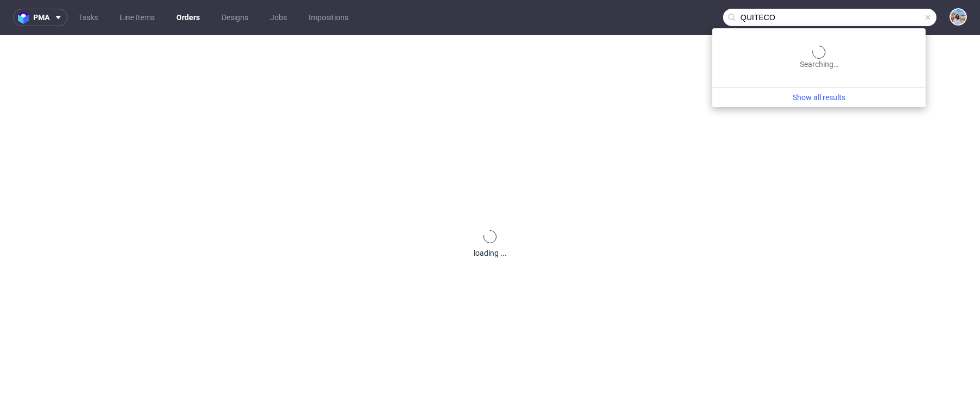  I want to click on a: Impositions, so click(328, 18).